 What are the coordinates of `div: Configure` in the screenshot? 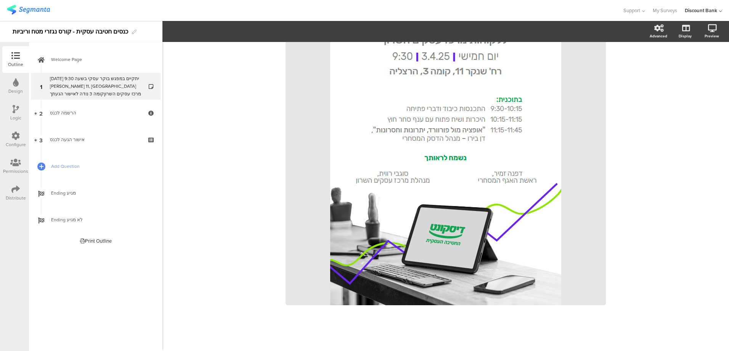 It's located at (16, 145).